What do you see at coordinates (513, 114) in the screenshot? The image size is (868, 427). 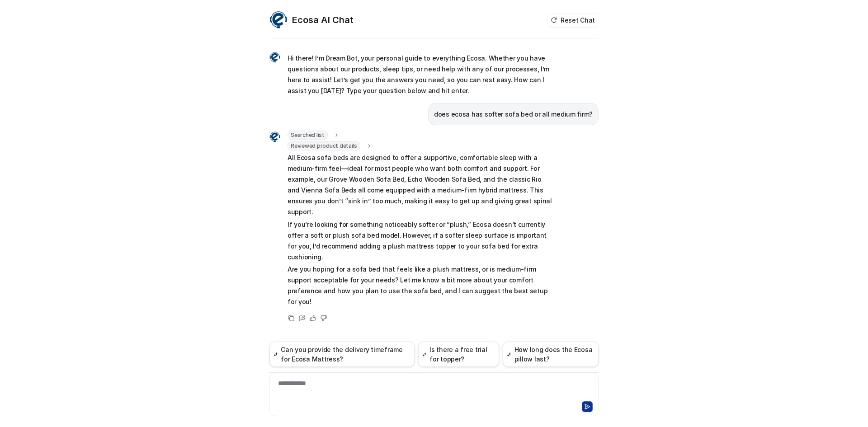 I see `p: does ecosa has softer sofa bed or all medium firm?` at bounding box center [513, 114].